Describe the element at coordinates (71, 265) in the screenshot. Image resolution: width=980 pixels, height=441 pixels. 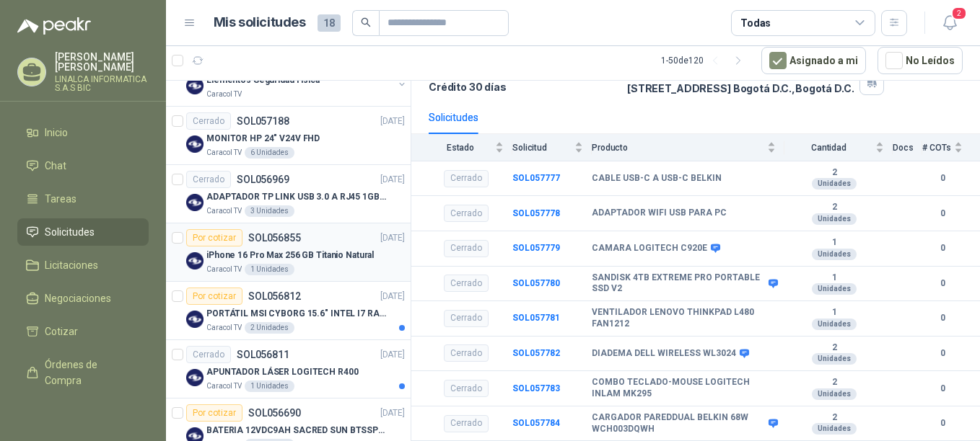
I see `span: Licitaciones` at that location.